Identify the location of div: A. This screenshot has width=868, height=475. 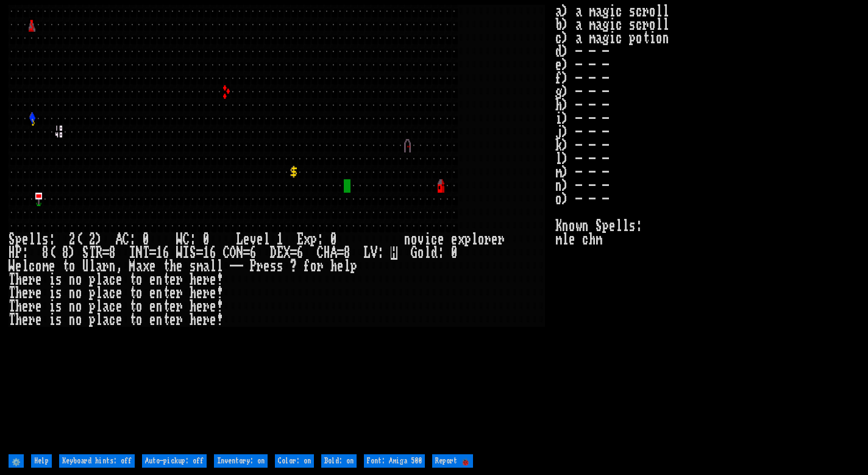
(119, 240).